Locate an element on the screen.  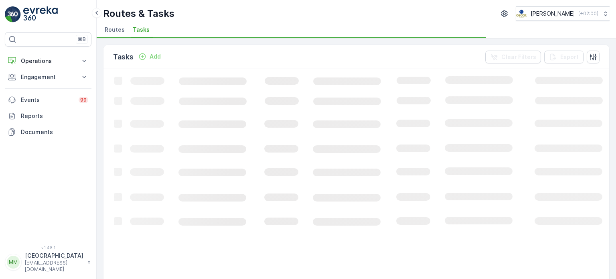
p: ⌘B is located at coordinates (82, 39).